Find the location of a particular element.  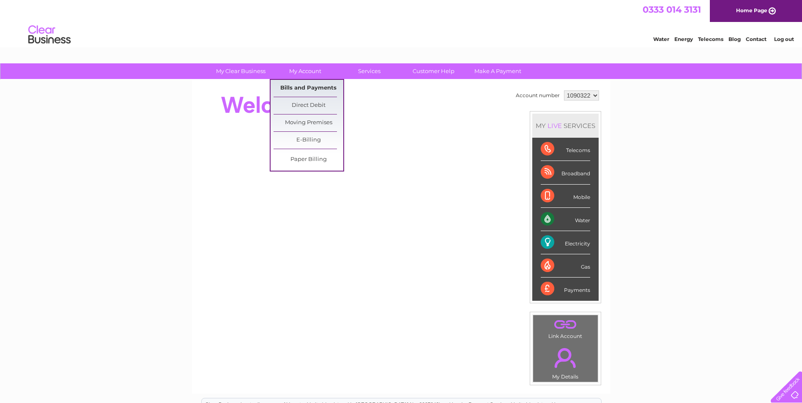

a: Log out is located at coordinates (784, 39).